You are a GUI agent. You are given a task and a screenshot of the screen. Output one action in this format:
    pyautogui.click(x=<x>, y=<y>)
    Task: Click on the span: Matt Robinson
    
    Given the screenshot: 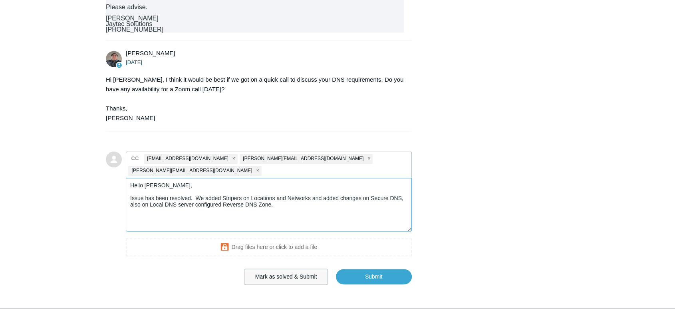 What is the action you would take?
    pyautogui.click(x=150, y=53)
    